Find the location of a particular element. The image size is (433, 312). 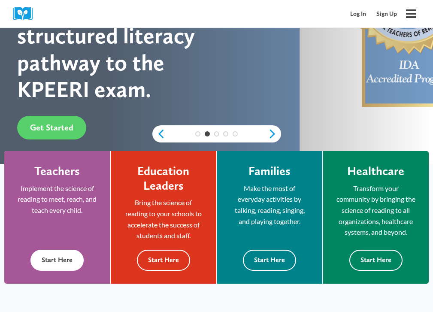

h4: Education Leaders is located at coordinates (163, 178).